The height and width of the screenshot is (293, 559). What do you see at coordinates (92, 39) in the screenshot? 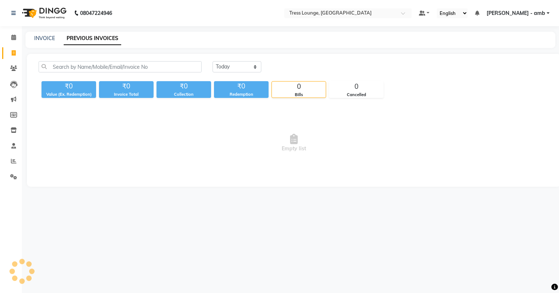
I see `a: PREVIOUS INVOICES` at bounding box center [92, 39].